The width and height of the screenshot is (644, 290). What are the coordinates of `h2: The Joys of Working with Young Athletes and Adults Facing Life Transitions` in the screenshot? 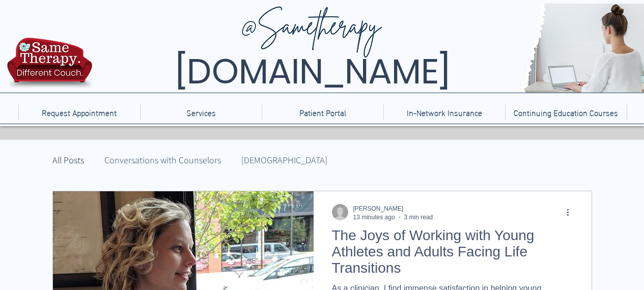 It's located at (453, 252).